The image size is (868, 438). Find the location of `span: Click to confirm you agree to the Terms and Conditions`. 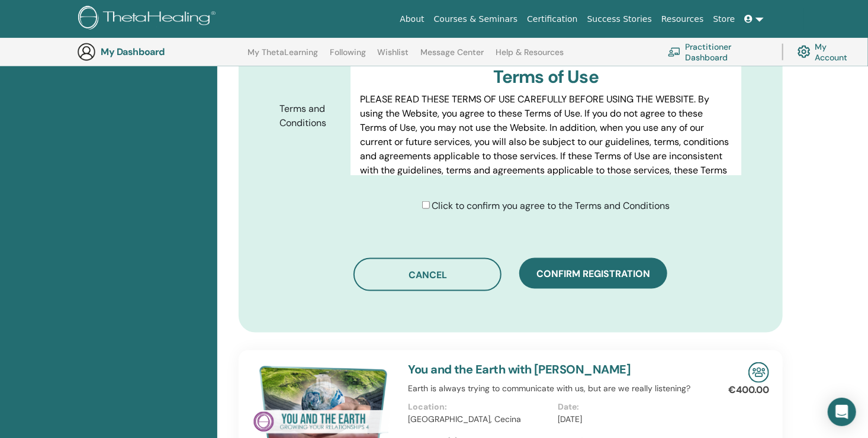

span: Click to confirm you agree to the Terms and Conditions is located at coordinates (551, 205).